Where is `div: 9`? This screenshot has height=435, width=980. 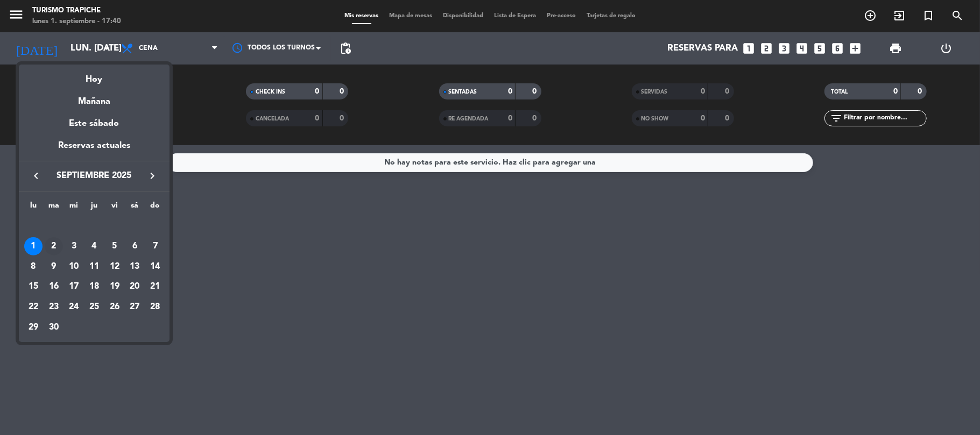
div: 9 is located at coordinates (54, 266).